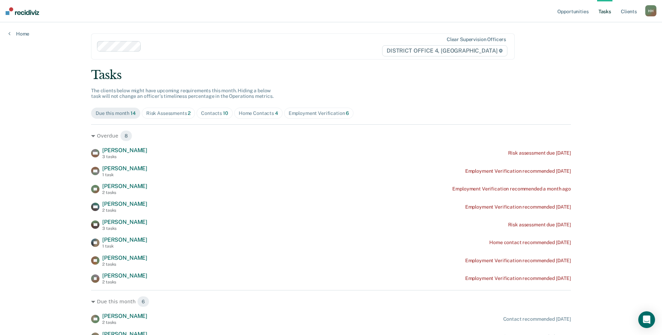 The image size is (662, 335). Describe the element at coordinates (319, 113) in the screenshot. I see `div: Employment Verification` at that location.